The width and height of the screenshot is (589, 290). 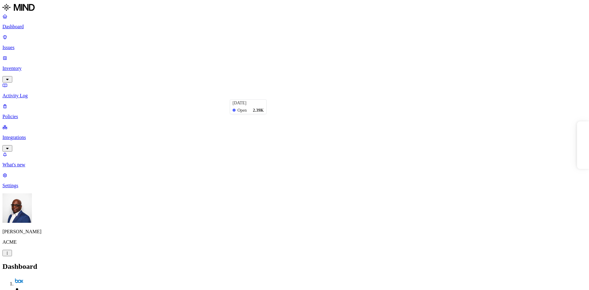 What do you see at coordinates (295, 48) in the screenshot?
I see `p: Issues` at bounding box center [295, 48].